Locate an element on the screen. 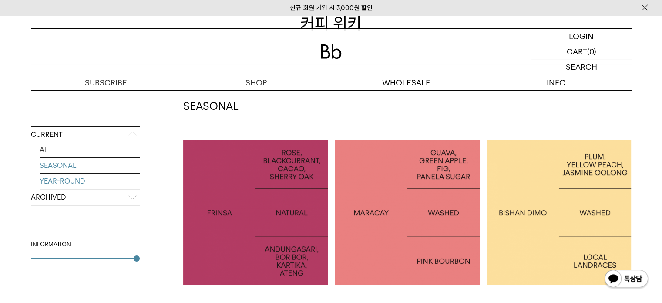  a: 신규 회원 가입 시 3,000원 할인 is located at coordinates (331, 8).